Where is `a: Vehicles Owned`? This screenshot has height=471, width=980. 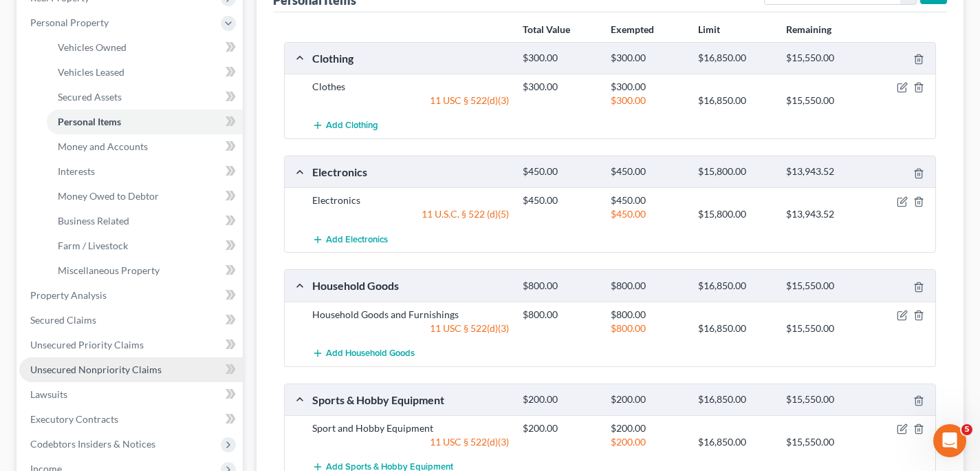
a: Vehicles Owned is located at coordinates (145, 48).